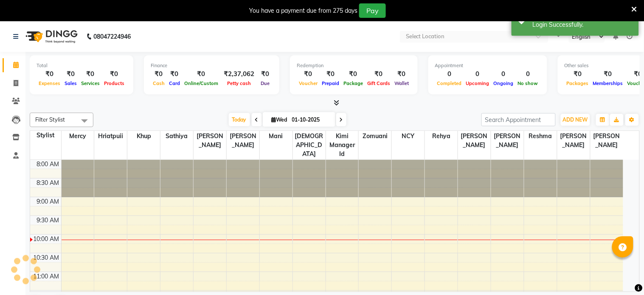 The width and height of the screenshot is (644, 295). Describe the element at coordinates (504, 84) in the screenshot. I see `span: Ongoing` at that location.